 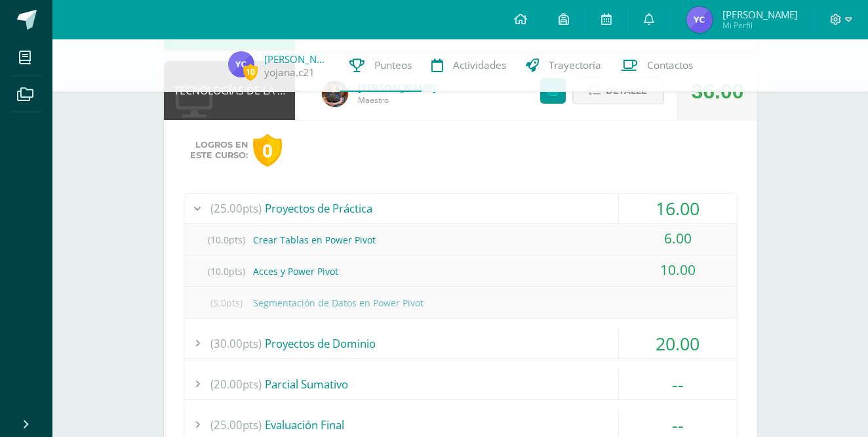 What do you see at coordinates (236, 208) in the screenshot?
I see `span: (25.00pts)` at bounding box center [236, 208].